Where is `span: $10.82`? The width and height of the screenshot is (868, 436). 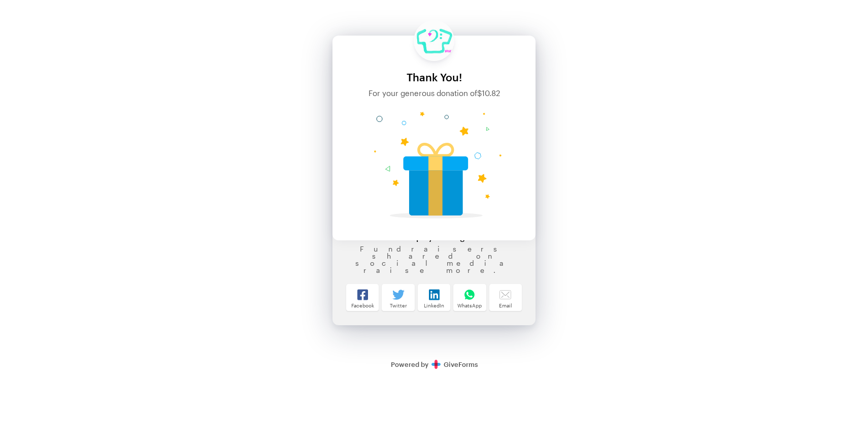
span: $10.82 is located at coordinates (489, 93).